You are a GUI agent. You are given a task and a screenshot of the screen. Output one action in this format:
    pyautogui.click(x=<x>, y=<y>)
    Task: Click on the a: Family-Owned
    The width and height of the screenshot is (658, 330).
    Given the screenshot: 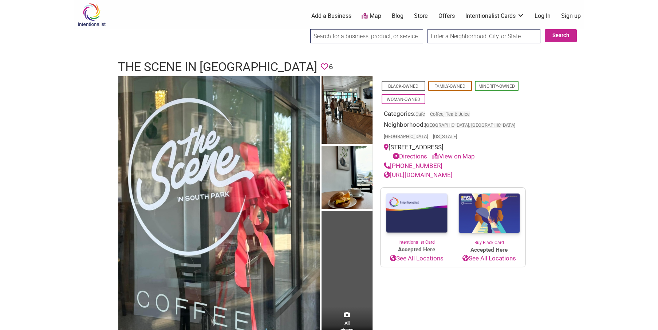 What is the action you would take?
    pyautogui.click(x=450, y=86)
    